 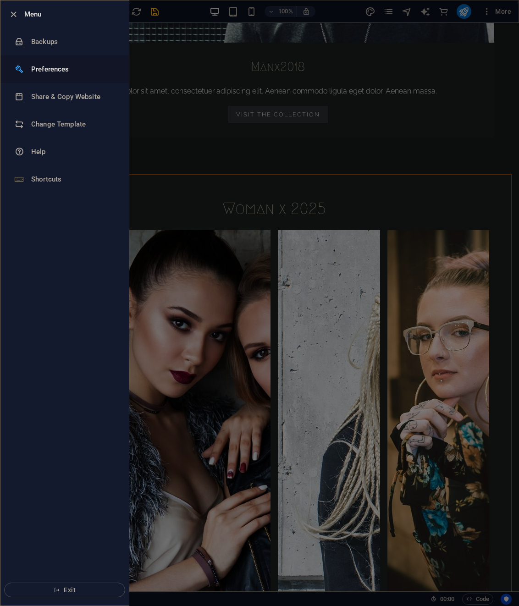 I want to click on h6: Preferences, so click(x=73, y=69).